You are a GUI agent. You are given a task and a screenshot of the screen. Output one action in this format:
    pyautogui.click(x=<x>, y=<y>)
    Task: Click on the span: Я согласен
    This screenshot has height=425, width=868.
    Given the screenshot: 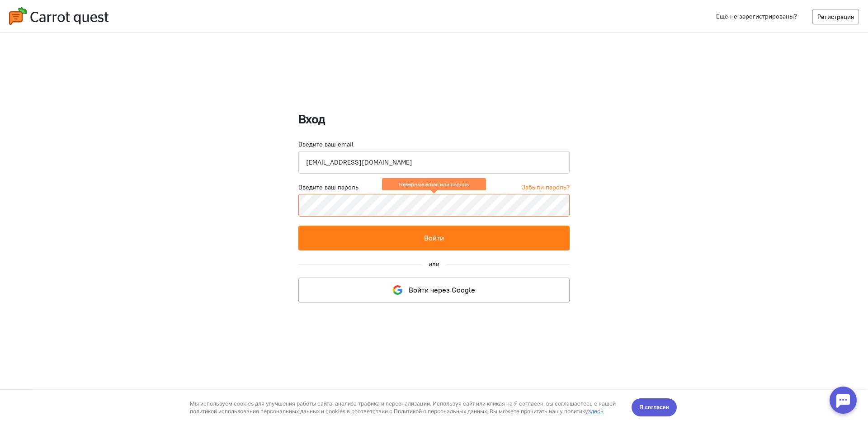 What is the action you would take?
    pyautogui.click(x=654, y=18)
    